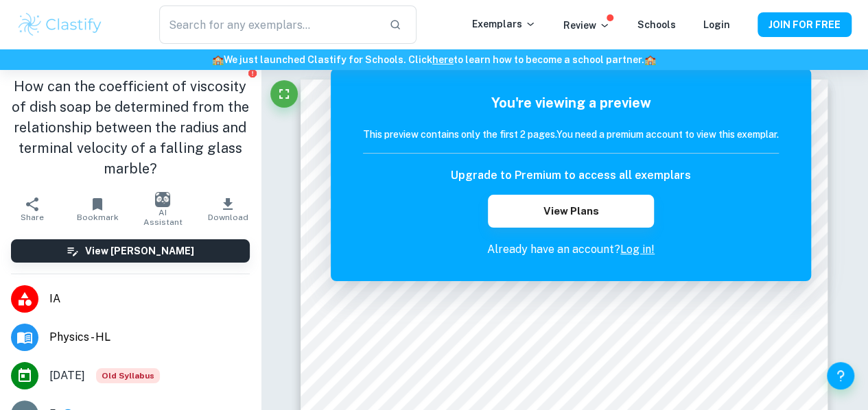  Describe the element at coordinates (162, 200) in the screenshot. I see `img: AI Assistant` at that location.